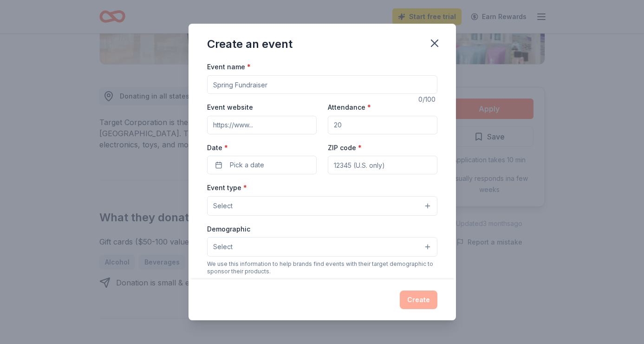 This screenshot has width=644, height=344. Describe the element at coordinates (322, 85) in the screenshot. I see `input: Spring Fundraiser` at that location.